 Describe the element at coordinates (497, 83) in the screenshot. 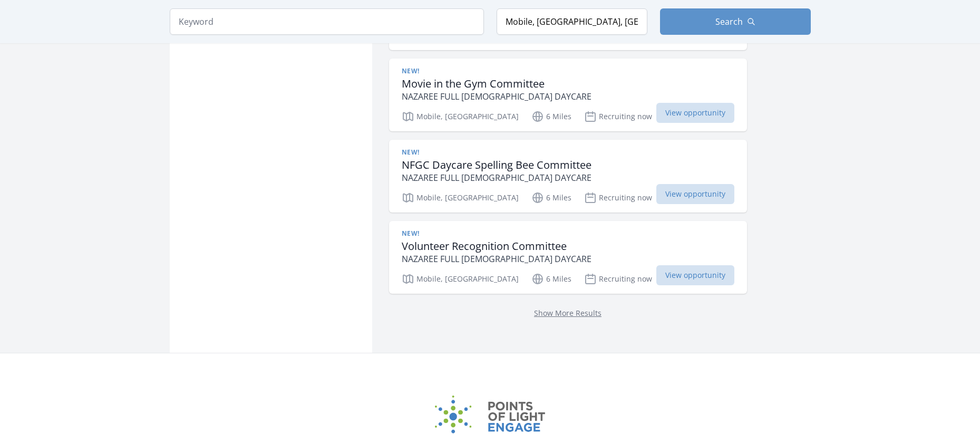

I see `h3: Movie in the Gym Committee` at that location.